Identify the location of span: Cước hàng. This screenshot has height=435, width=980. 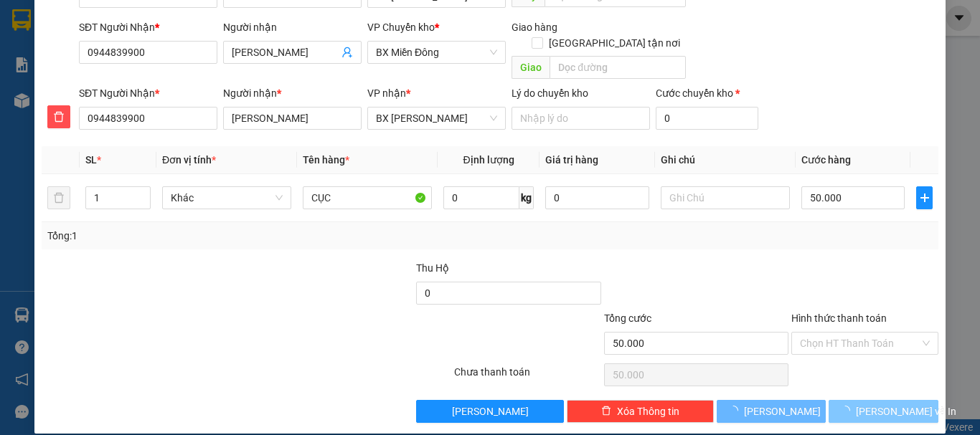
(826, 160).